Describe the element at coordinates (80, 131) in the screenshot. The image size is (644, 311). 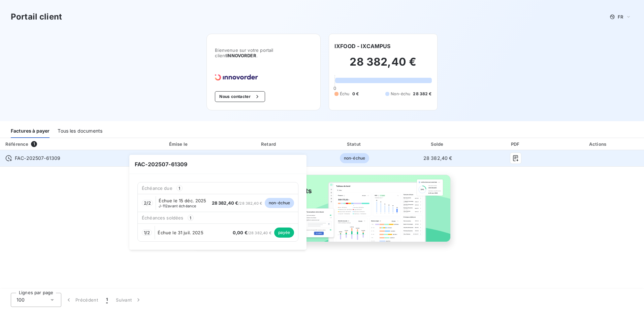
I see `div: Tous les documents` at that location.